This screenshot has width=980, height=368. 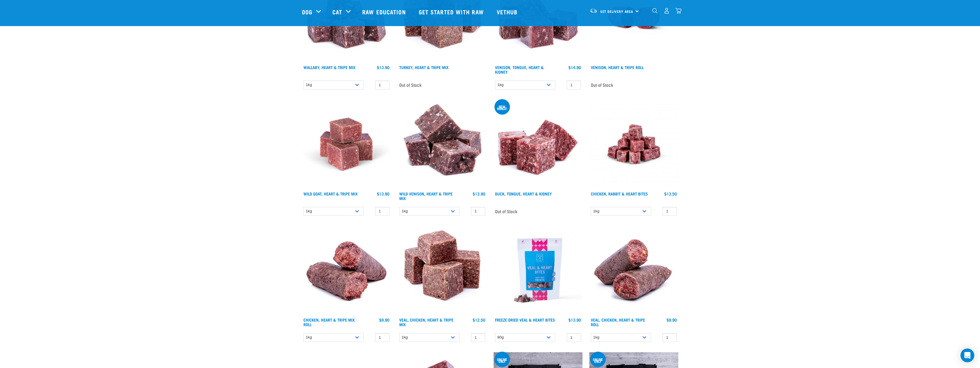 I want to click on img: user.png, so click(x=667, y=11).